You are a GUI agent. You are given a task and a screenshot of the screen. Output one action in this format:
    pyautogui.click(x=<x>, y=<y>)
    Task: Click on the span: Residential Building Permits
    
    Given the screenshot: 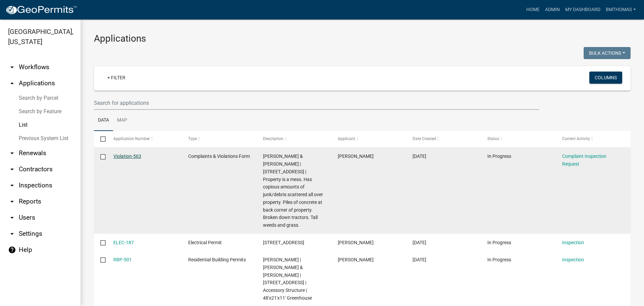 What is the action you would take?
    pyautogui.click(x=217, y=259)
    